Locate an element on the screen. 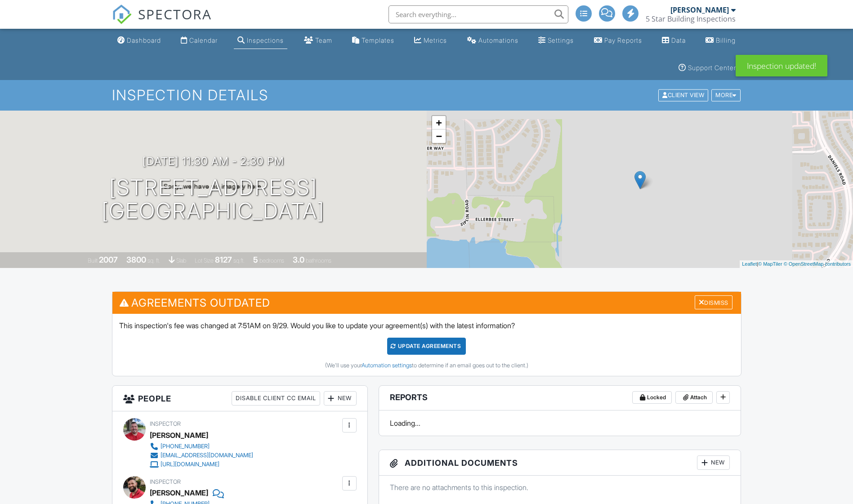  span: bedrooms is located at coordinates (271, 260).